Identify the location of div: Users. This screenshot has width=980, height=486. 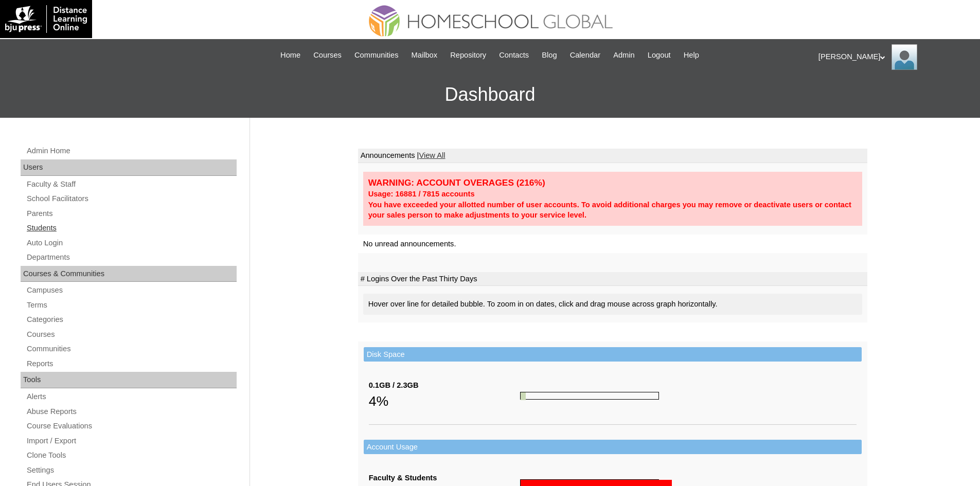
(129, 167).